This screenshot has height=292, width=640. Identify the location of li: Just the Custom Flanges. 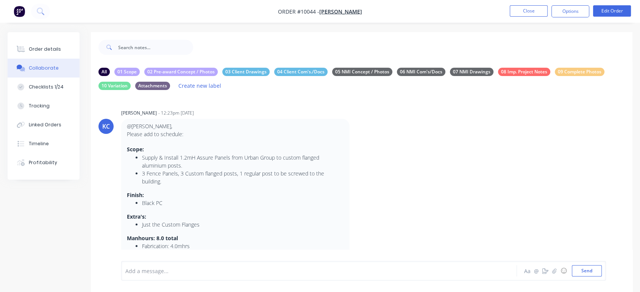
(243, 225).